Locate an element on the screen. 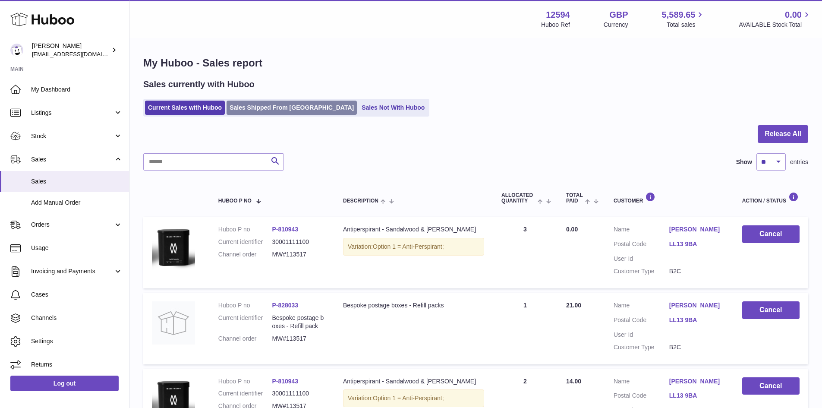 Image resolution: width=822 pixels, height=408 pixels. span: Total sales is located at coordinates (686, 25).